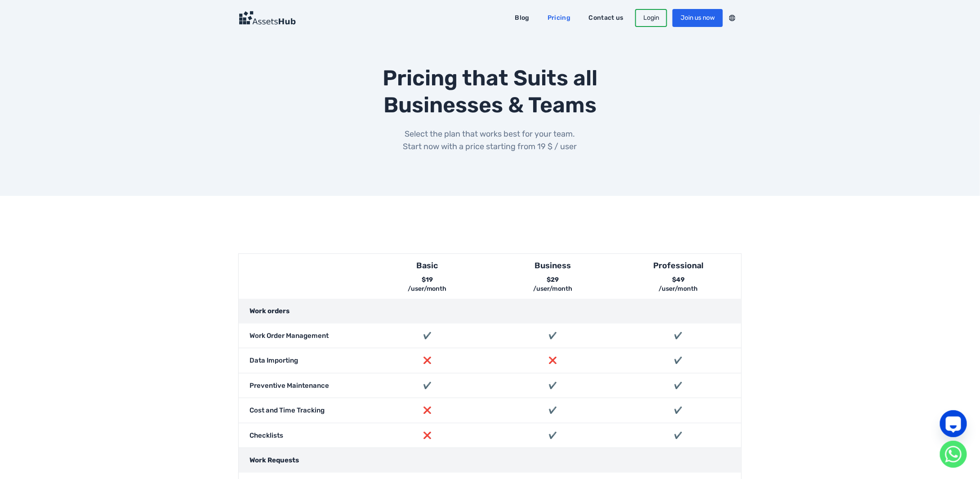 This screenshot has height=479, width=980. I want to click on a: Contact us, so click(607, 18).